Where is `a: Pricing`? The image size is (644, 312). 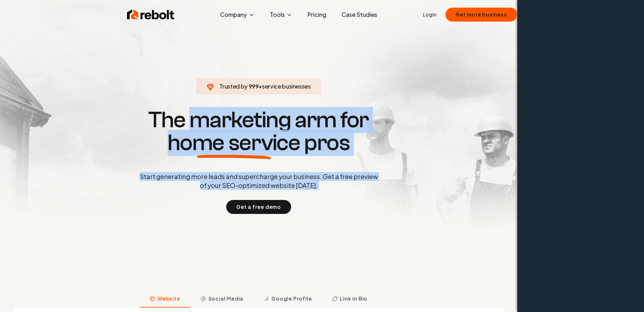 a: Pricing is located at coordinates (317, 15).